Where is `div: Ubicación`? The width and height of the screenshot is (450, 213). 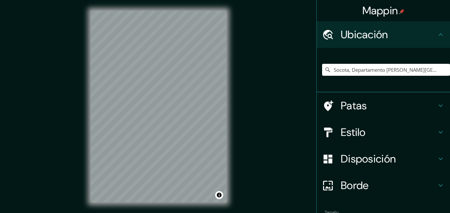
div: Ubicación is located at coordinates (383, 35).